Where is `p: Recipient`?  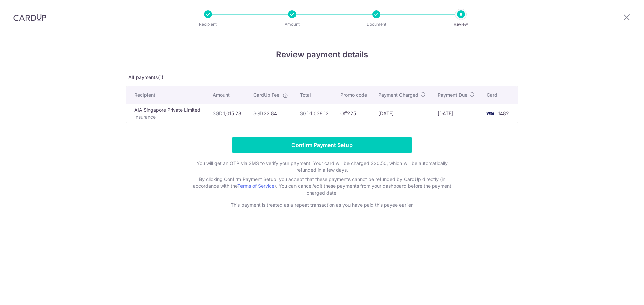 p: Recipient is located at coordinates (208, 24).